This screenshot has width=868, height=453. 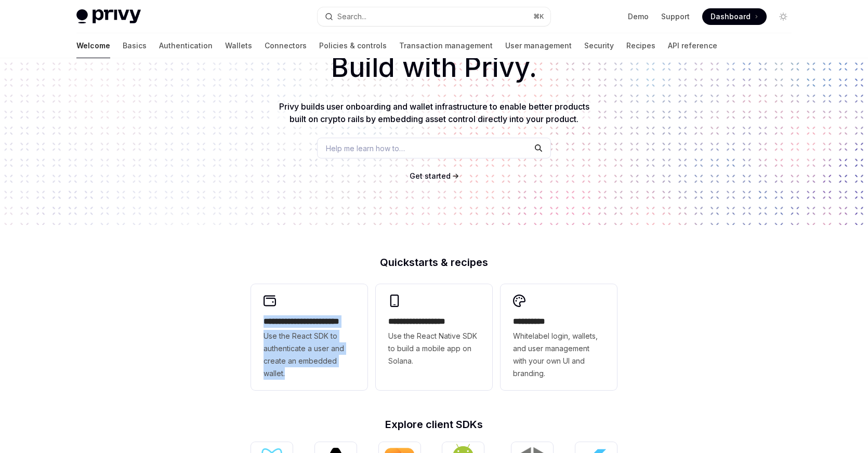 I want to click on a: Welcome, so click(x=93, y=46).